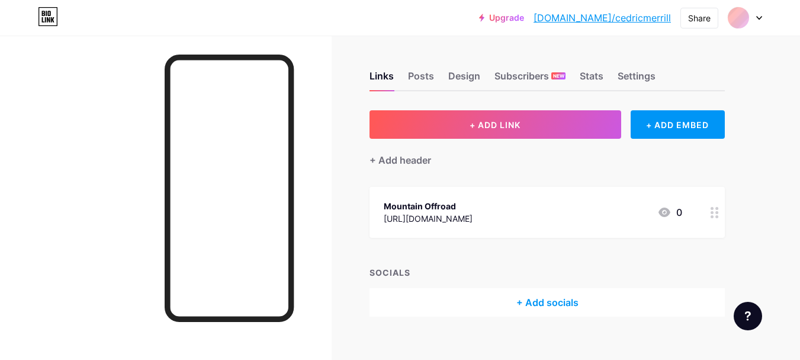 This screenshot has width=800, height=360. What do you see at coordinates (495, 124) in the screenshot?
I see `span: + ADD LINK` at bounding box center [495, 124].